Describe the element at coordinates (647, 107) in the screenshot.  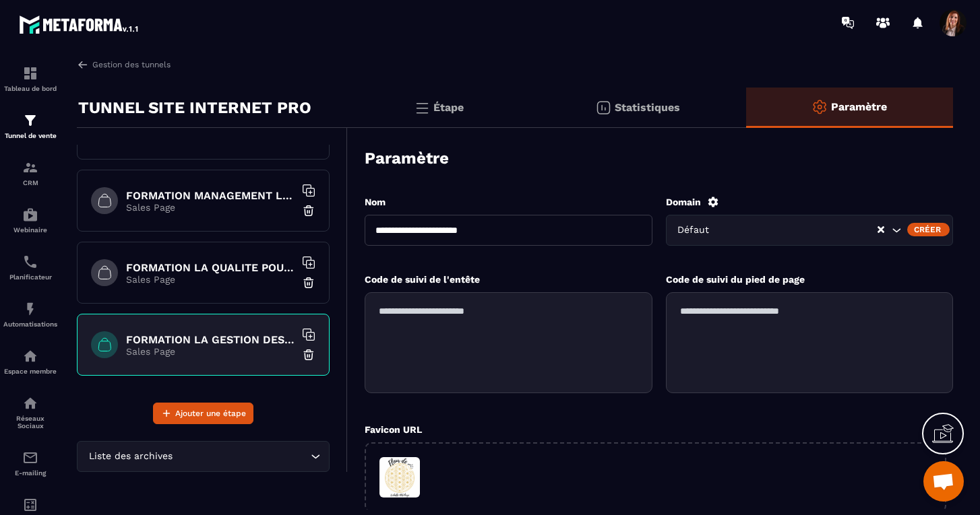
I see `p: Statistiques` at that location.